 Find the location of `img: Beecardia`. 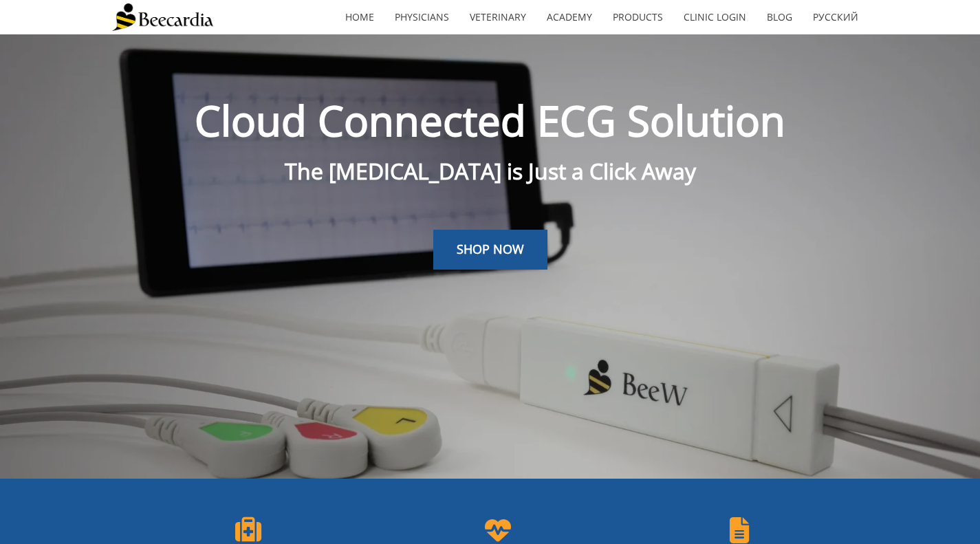

img: Beecardia is located at coordinates (163, 17).